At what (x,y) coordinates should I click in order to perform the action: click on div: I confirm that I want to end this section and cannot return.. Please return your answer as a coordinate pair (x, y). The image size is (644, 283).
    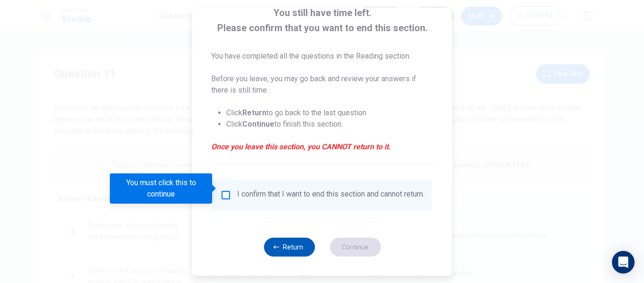
    Looking at the image, I should click on (330, 195).